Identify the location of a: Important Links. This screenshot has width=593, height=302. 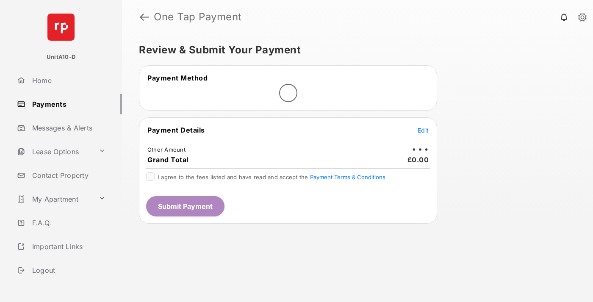
(61, 247).